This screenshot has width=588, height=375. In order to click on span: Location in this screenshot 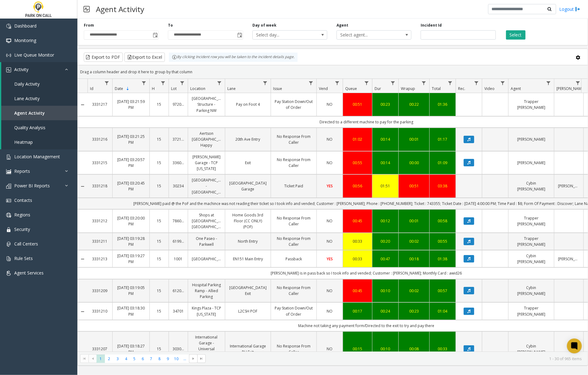, I will do `click(198, 89)`.